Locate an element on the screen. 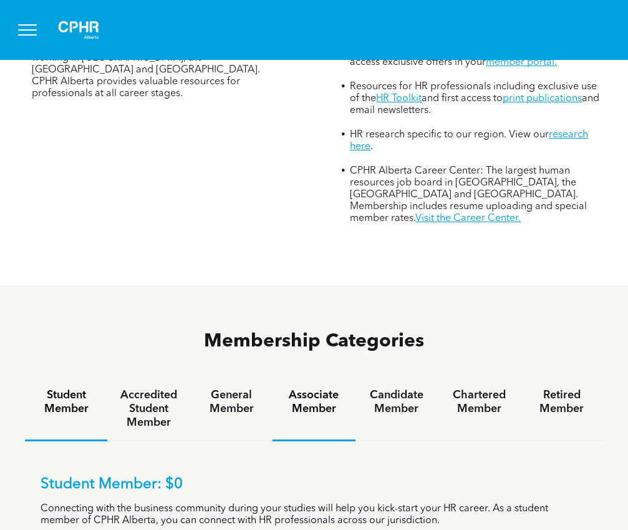 The image size is (628, 530). span: HR research specific to our region. View our is located at coordinates (449, 135).